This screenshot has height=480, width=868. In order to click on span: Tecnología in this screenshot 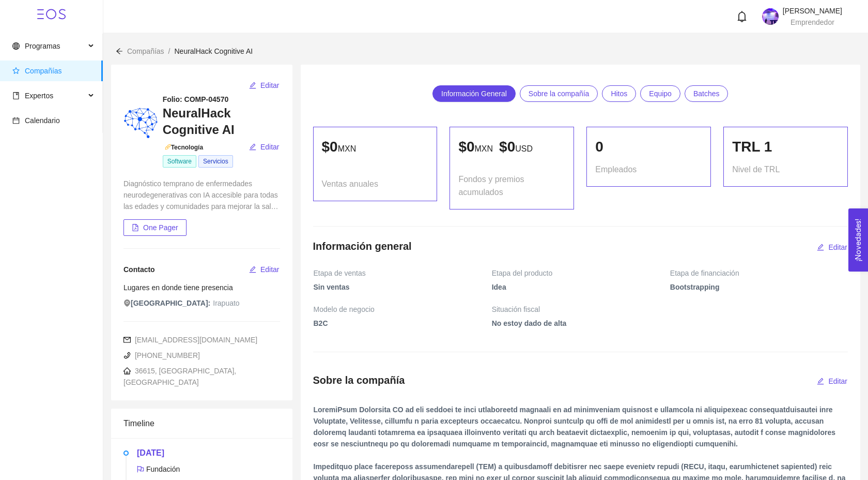, I will do `click(183, 147)`.